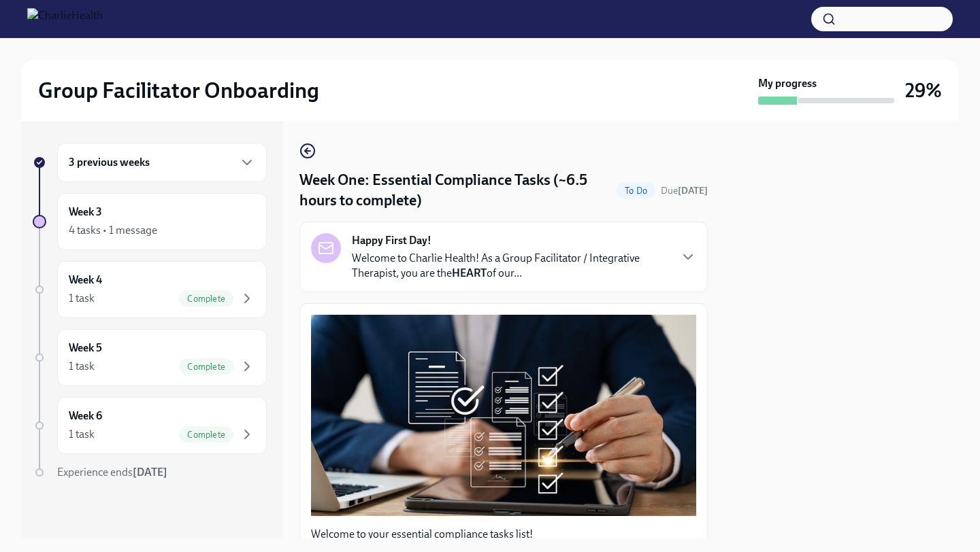 The height and width of the screenshot is (552, 980). Describe the element at coordinates (108, 162) in the screenshot. I see `h6: 3 previous weeks` at that location.